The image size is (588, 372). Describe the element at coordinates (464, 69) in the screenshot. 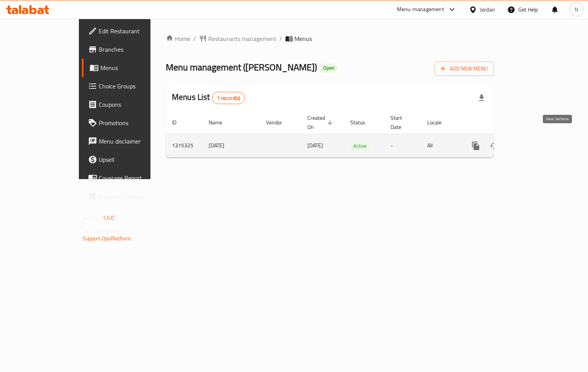

I see `button: Add New Menu` at that location.